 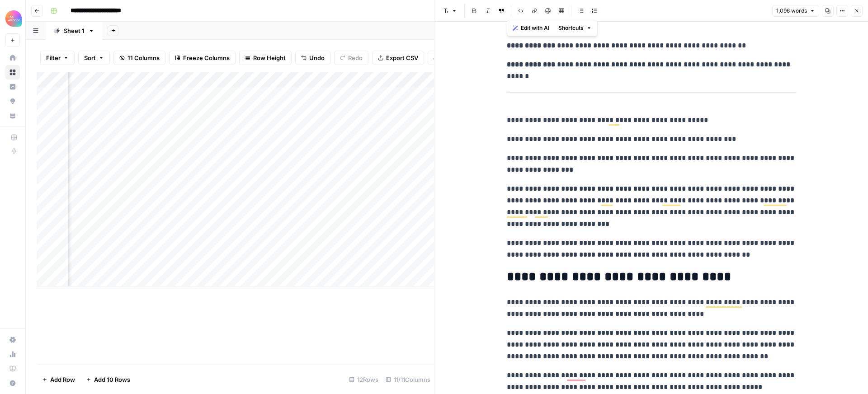 What do you see at coordinates (13, 368) in the screenshot?
I see `a: Learning Hub` at bounding box center [13, 368].